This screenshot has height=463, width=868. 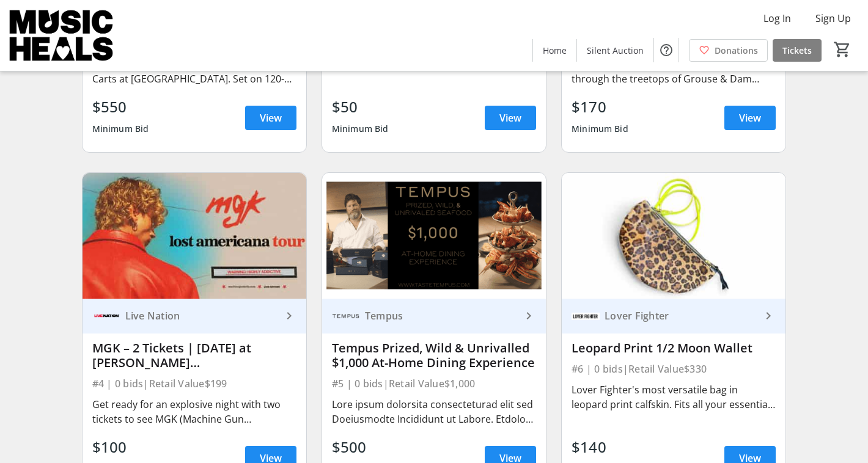 What do you see at coordinates (434, 411) in the screenshot?
I see `div: Lore ipsum dolorsita consecteturad elit sed Doeiusmodte Incididunt ut Labore. Etdolor mag al en 7...` at bounding box center [434, 411].